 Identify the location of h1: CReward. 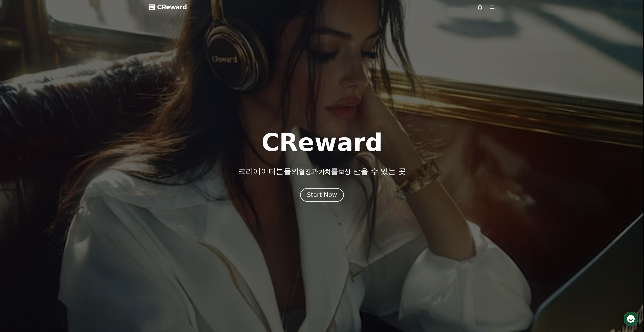
(322, 143).